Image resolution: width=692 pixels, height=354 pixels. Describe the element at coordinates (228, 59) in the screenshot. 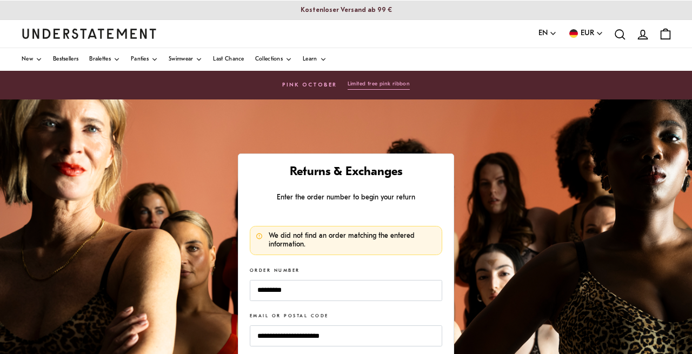

I see `a: Last Chance` at that location.